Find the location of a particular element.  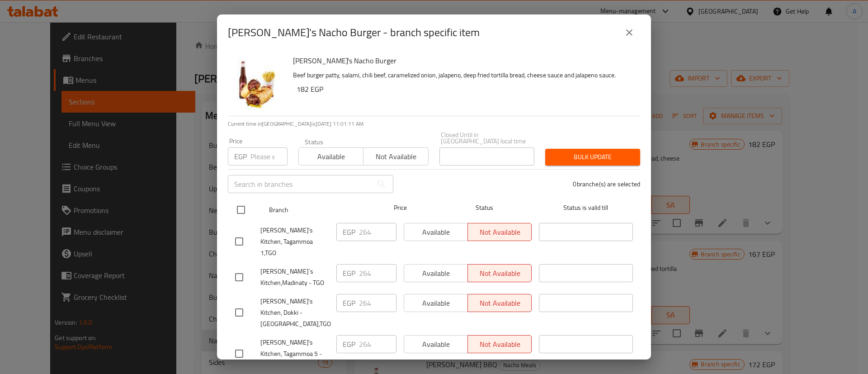

img: Willy's Nacho Burger is located at coordinates (257, 83).